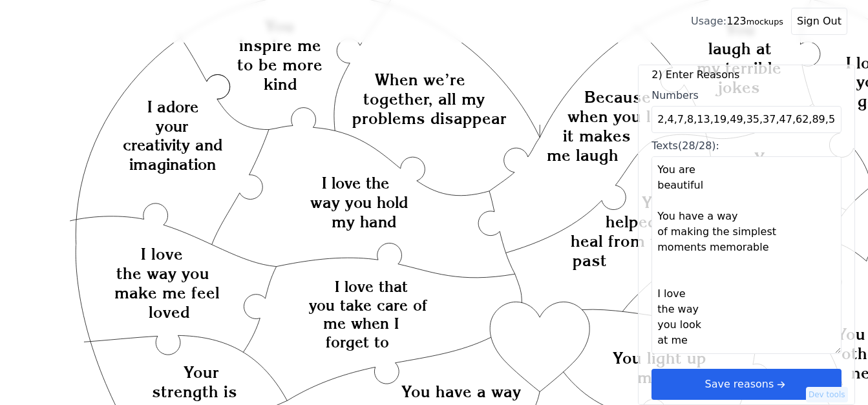 This screenshot has height=405, width=868. I want to click on div: Texts, so click(746, 146).